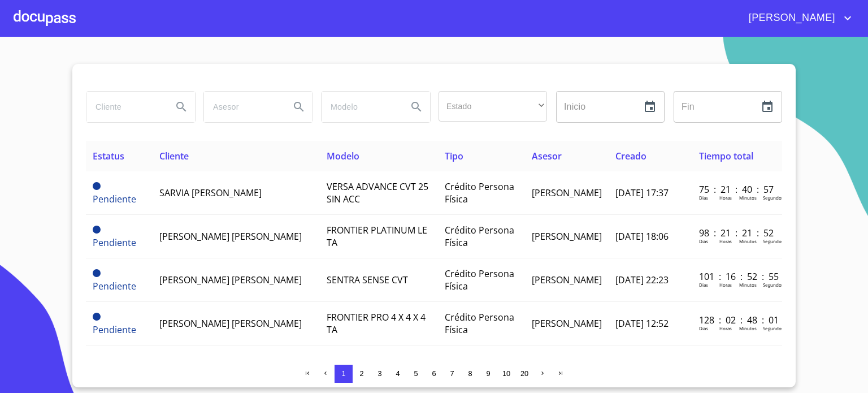 The height and width of the screenshot is (393, 868). Describe the element at coordinates (434, 373) in the screenshot. I see `span: 6` at that location.